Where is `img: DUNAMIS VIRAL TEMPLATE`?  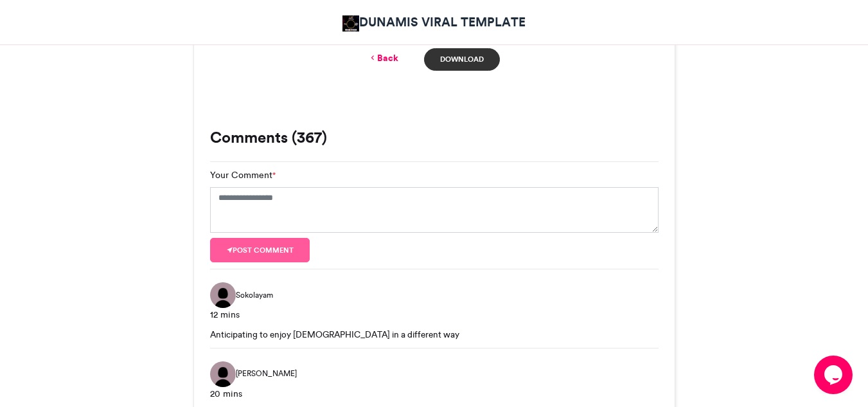
img: DUNAMIS VIRAL TEMPLATE is located at coordinates (351, 23).